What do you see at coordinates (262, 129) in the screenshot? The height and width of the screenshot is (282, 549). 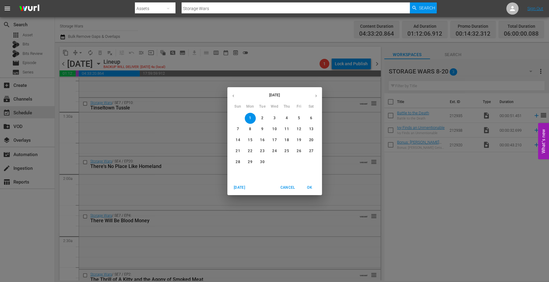 I see `p: 9` at bounding box center [262, 129].